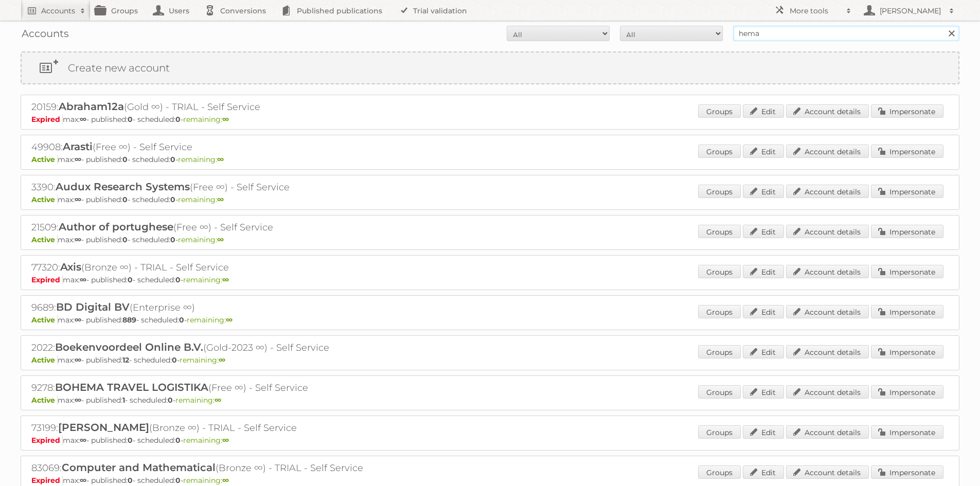  What do you see at coordinates (211, 187) in the screenshot?
I see `h2: 3390: (Free ∞) - Self Service` at bounding box center [211, 187].